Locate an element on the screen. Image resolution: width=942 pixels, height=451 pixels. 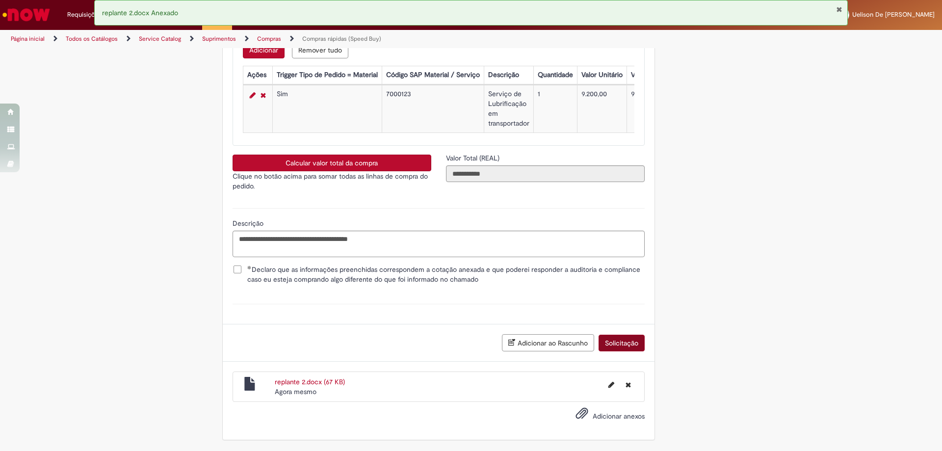
button: Adicionar anexos is located at coordinates (582, 416).